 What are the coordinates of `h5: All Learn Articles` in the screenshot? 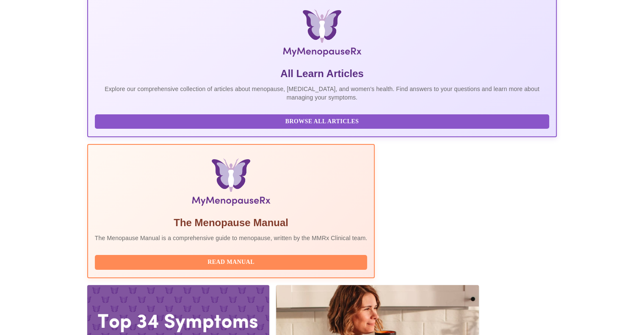 It's located at (322, 73).